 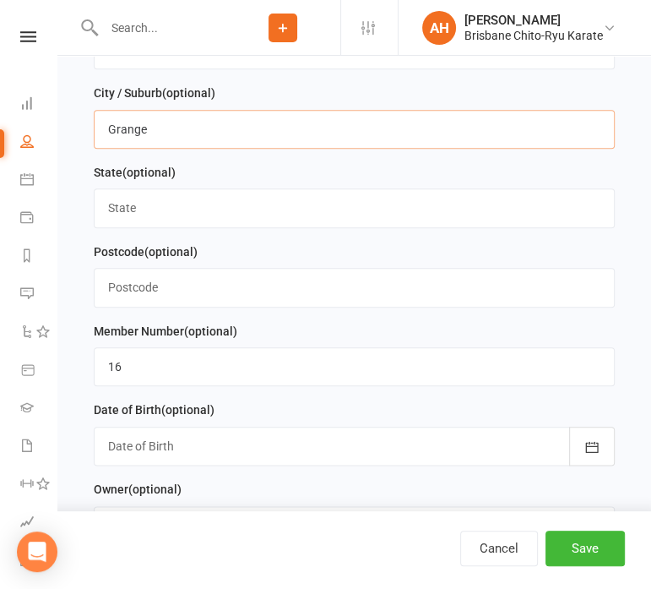 What do you see at coordinates (39, 143) in the screenshot?
I see `a: People` at bounding box center [39, 143].